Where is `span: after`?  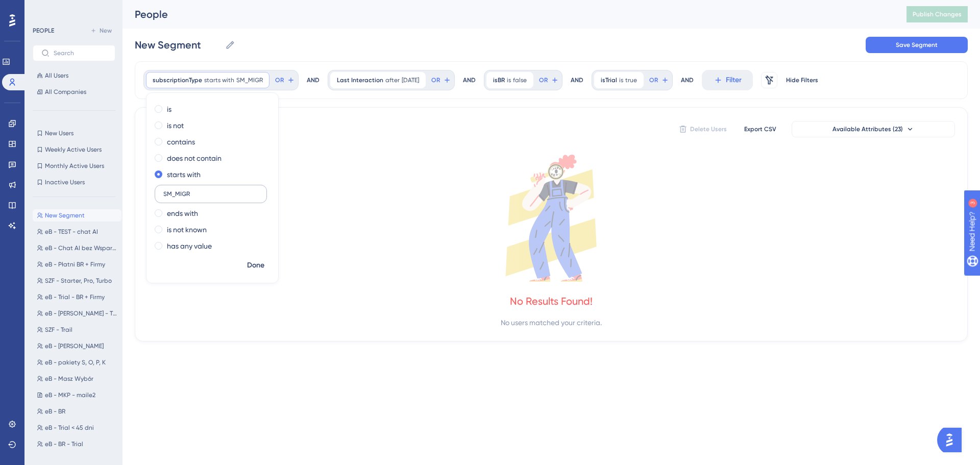 span: after is located at coordinates (392, 80).